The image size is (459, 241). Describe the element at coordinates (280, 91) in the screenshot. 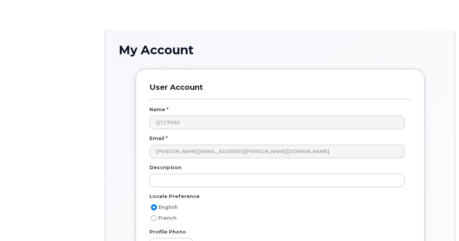

I see `h3: User Account` at that location.